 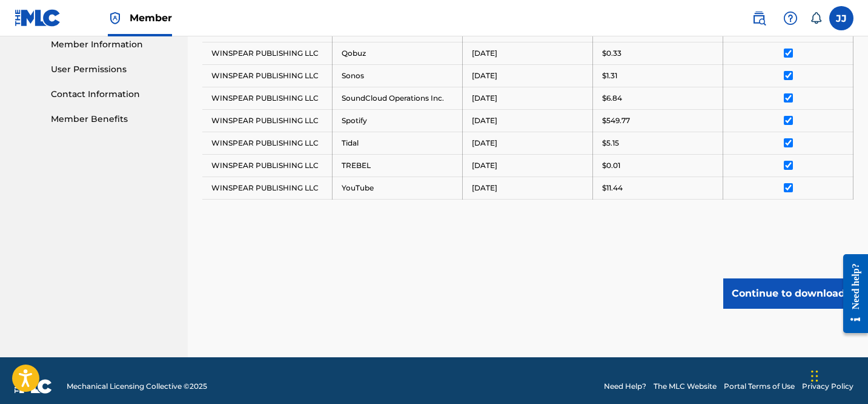 I want to click on div: User Menu, so click(x=842, y=18).